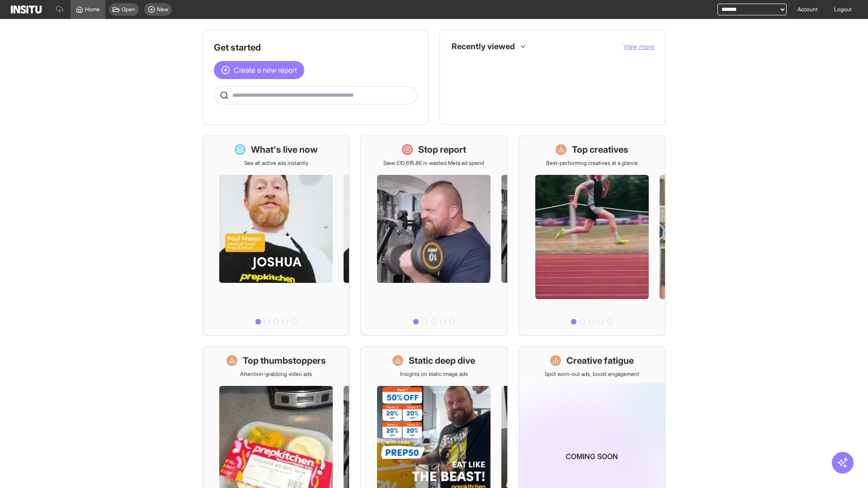 This screenshot has width=868, height=488. Describe the element at coordinates (128, 10) in the screenshot. I see `span: Open` at that location.